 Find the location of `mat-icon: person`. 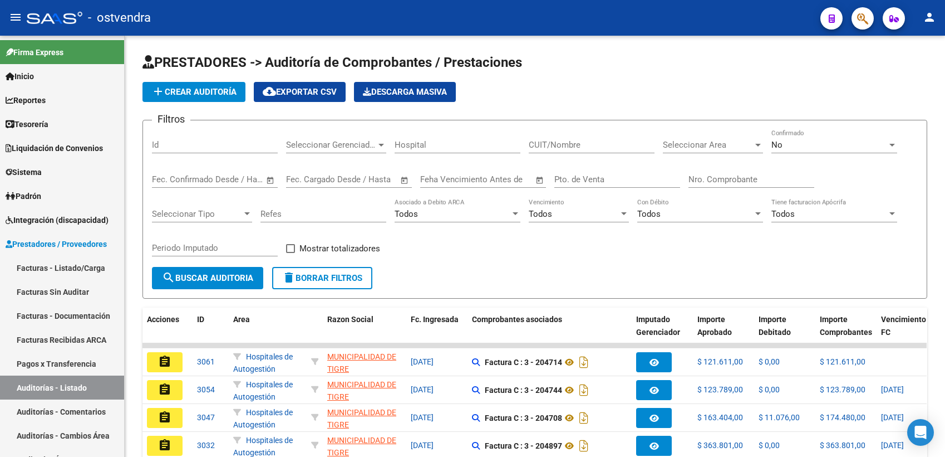

mat-icon: person is located at coordinates (930, 17).